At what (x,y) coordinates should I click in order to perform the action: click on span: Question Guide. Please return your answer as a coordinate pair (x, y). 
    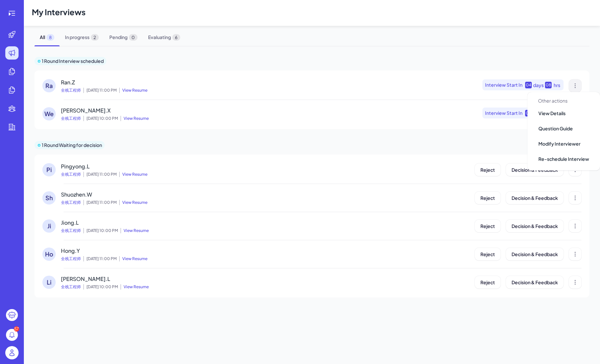
    Looking at the image, I should click on (555, 129).